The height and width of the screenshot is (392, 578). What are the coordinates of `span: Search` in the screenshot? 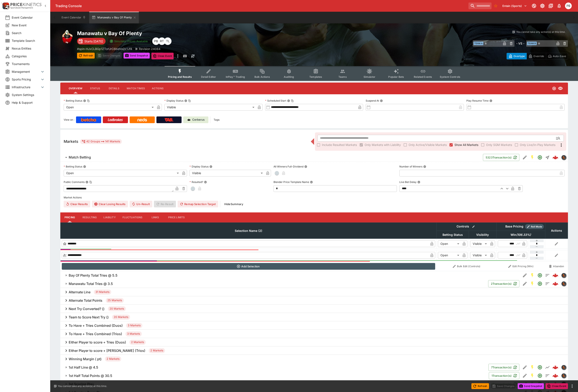 It's located at (28, 33).